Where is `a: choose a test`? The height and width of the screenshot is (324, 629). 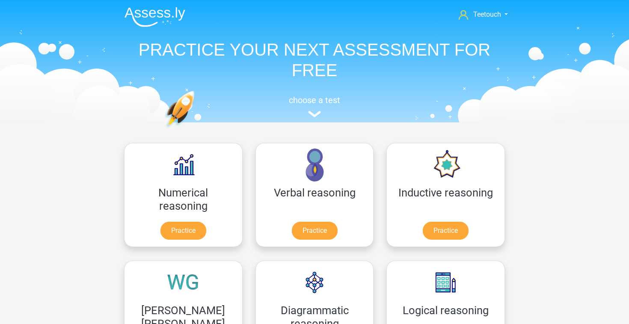 a: choose a test is located at coordinates (315, 106).